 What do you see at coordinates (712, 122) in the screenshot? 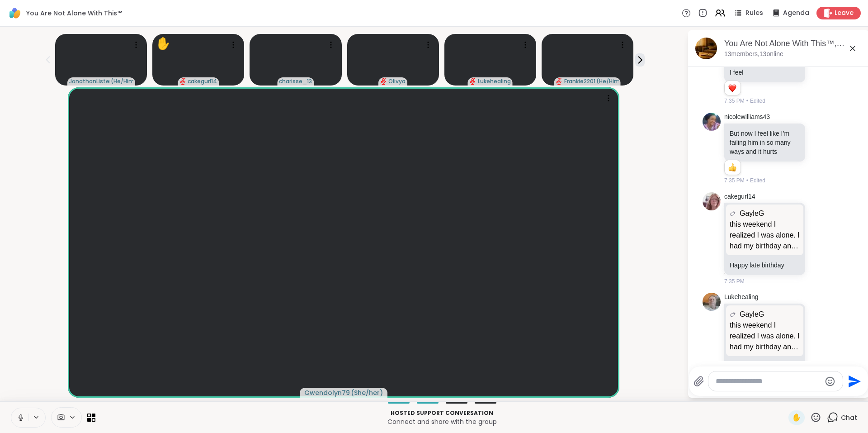
I see `img: https://sharewell-space-live.sfo3.digitaloceanspaces.com/user-generated/3403c148-dfcf-4217-9166-8...` at bounding box center [712, 122].